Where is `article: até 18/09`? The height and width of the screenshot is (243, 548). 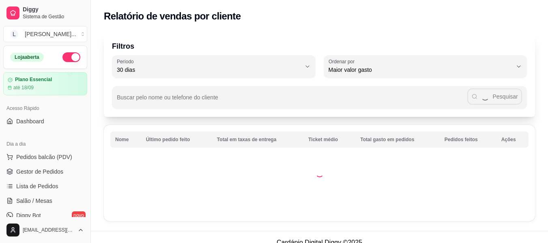
article: até 18/09 is located at coordinates (24, 88).